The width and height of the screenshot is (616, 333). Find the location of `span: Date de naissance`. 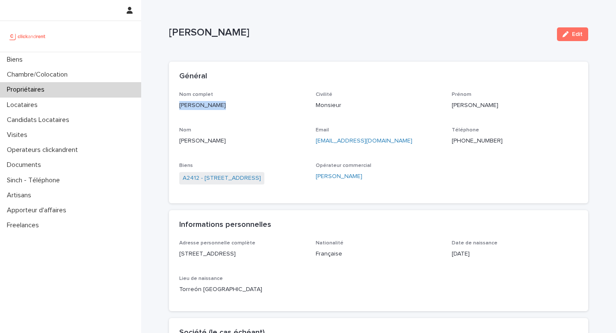

span: Date de naissance is located at coordinates (475, 243).